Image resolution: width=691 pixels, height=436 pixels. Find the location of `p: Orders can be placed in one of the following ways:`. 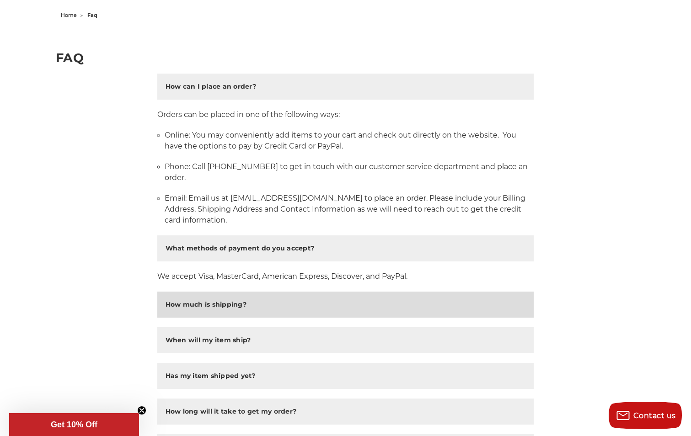

p: Orders can be placed in one of the following ways: is located at coordinates (346, 115).